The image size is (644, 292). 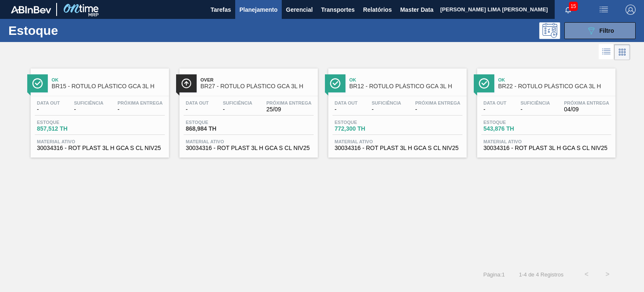 What do you see at coordinates (600, 30) in the screenshot?
I see `button: Filtro` at bounding box center [600, 30].